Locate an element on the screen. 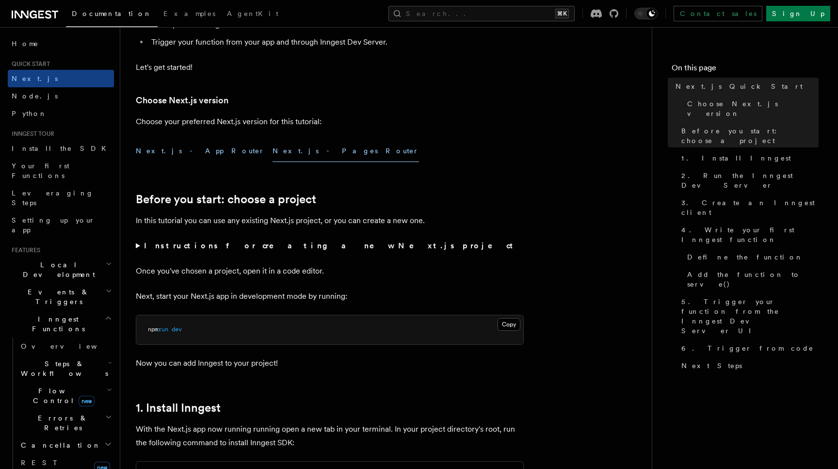 The image size is (838, 469). span: Flow Control is located at coordinates (62, 396).